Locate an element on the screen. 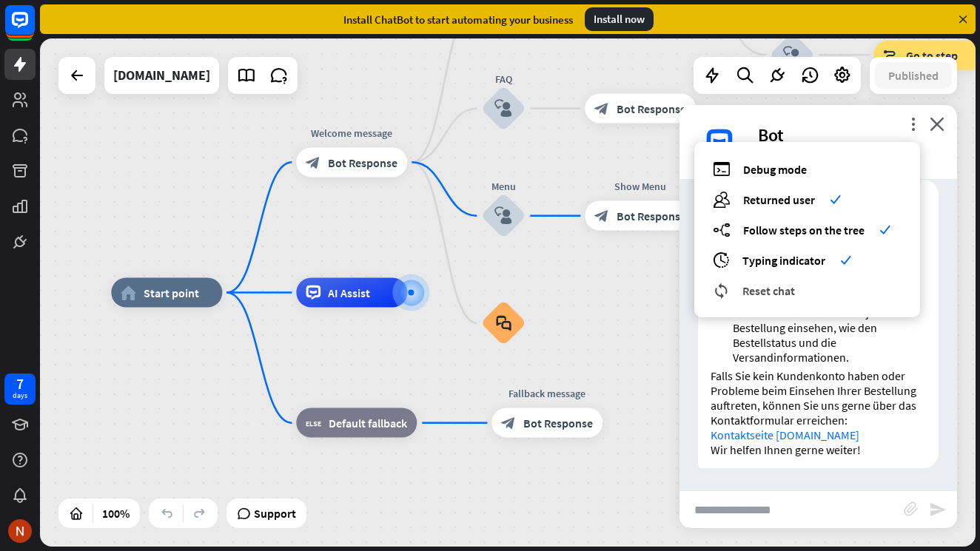  i: users is located at coordinates (722, 199).